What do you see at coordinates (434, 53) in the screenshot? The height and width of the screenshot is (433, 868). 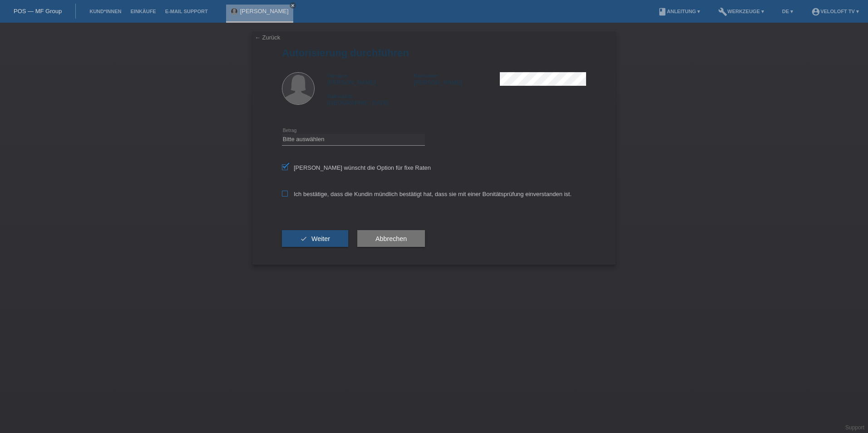 I see `h1: Autorisierung durchführen` at bounding box center [434, 53].